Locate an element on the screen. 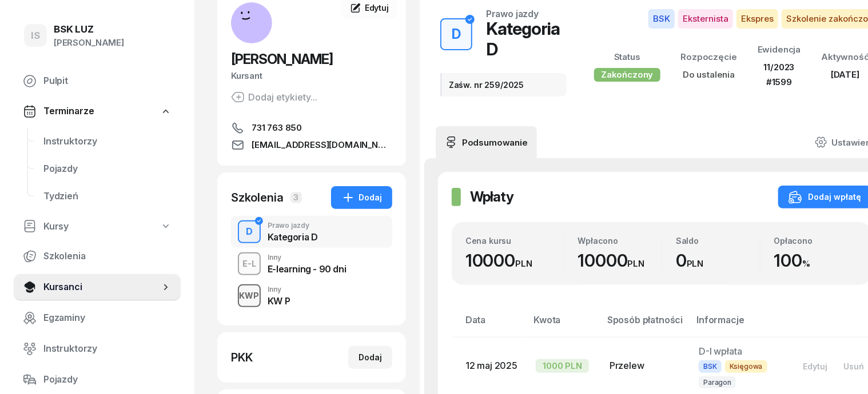 This screenshot has height=394, width=868. a: Terminarze is located at coordinates (97, 111).